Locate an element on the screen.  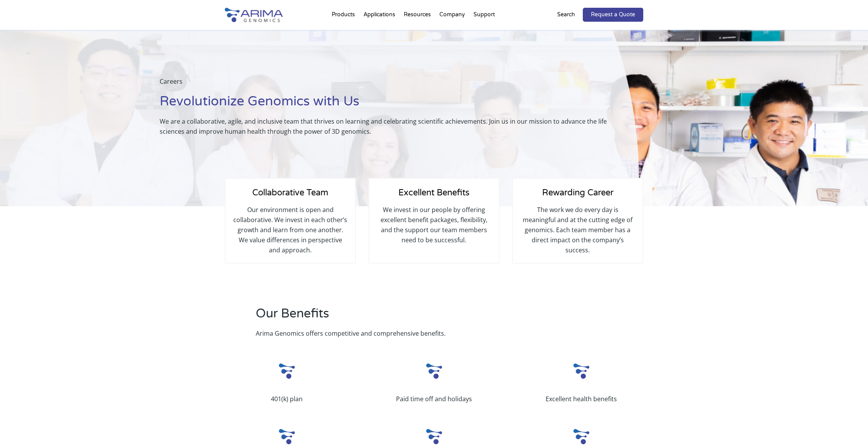
span: Collaborative Team is located at coordinates (290, 192).